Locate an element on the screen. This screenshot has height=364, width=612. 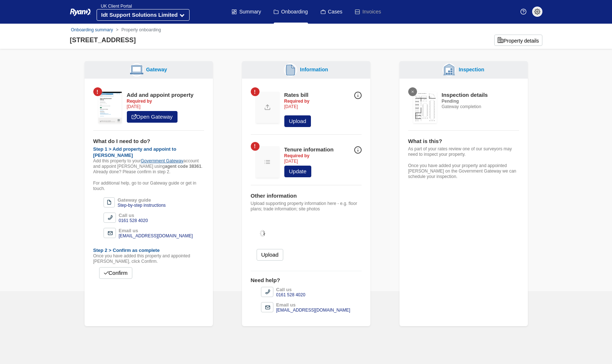
div: Rates bill is located at coordinates (298, 95).